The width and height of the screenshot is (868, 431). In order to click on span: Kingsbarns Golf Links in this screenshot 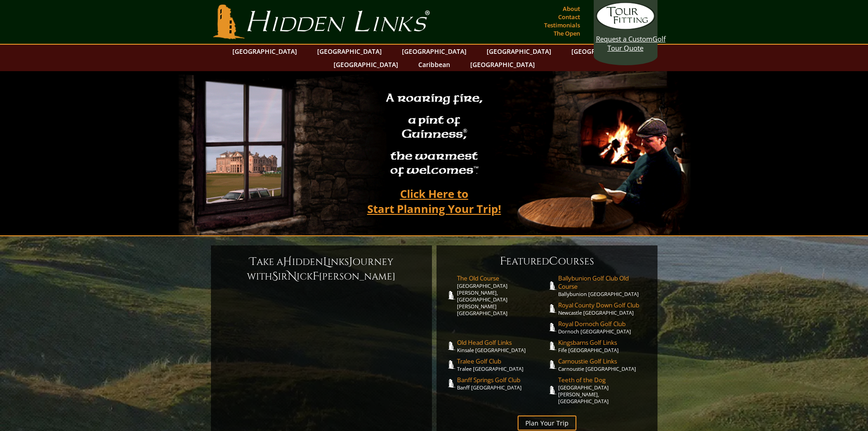, I will do `click(603, 342)`.